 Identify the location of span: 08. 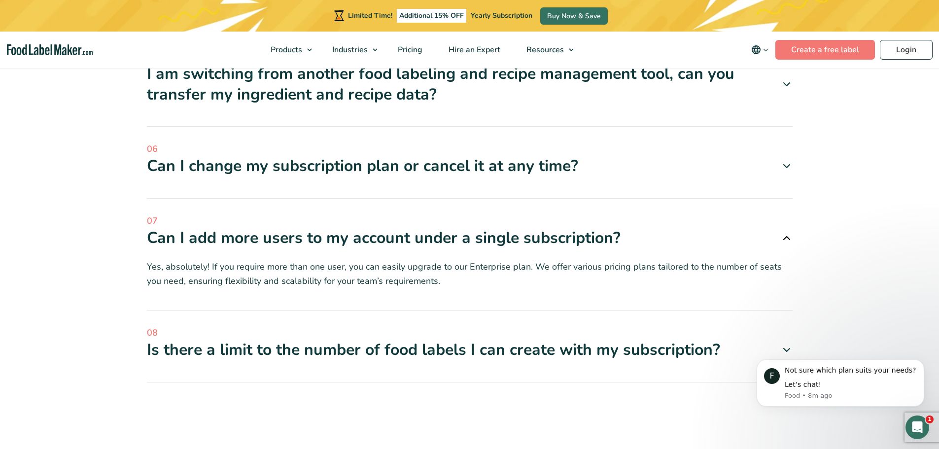
(470, 333).